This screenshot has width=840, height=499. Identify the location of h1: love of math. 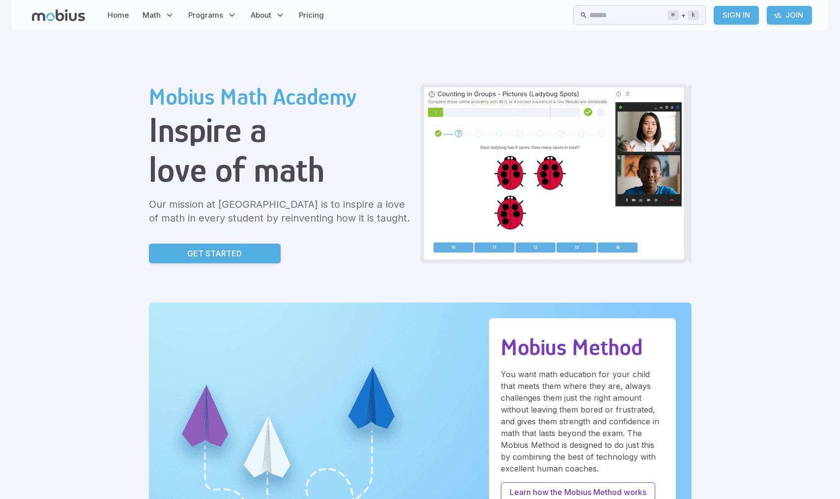
(281, 170).